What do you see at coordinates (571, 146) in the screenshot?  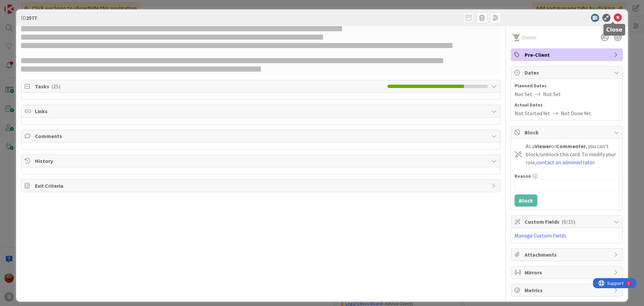 I see `b: Commenter` at bounding box center [571, 146].